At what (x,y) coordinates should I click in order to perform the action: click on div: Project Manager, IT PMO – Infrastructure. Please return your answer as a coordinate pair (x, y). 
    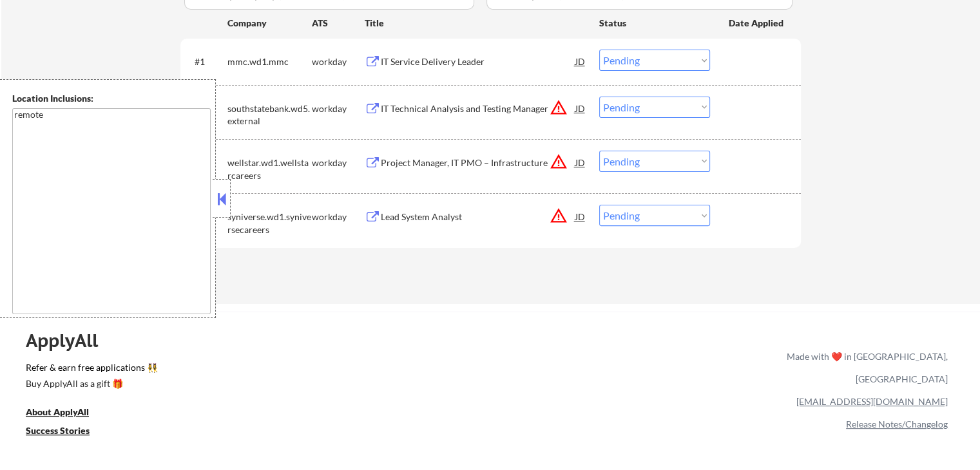
    Looking at the image, I should click on (478, 163).